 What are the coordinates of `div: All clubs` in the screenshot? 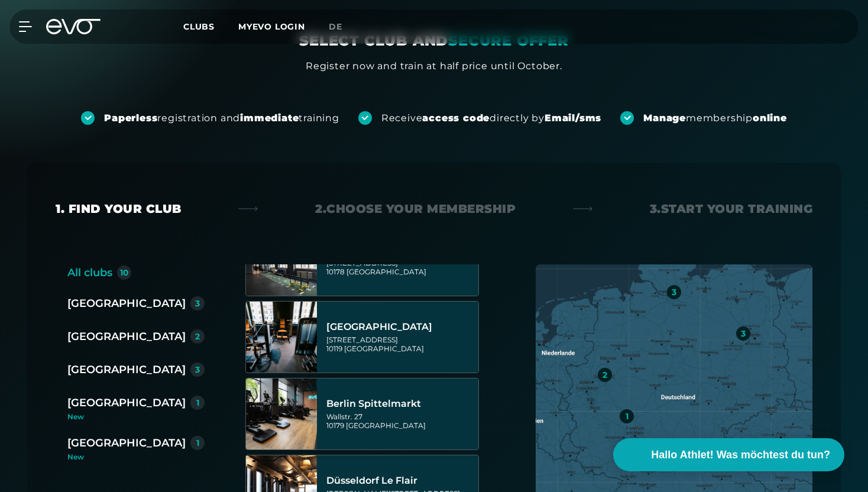 It's located at (90, 273).